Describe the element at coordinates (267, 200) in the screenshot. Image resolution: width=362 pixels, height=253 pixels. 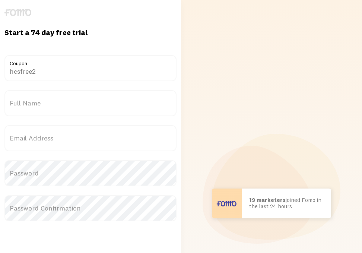
I see `b: 19 marketers` at that location.